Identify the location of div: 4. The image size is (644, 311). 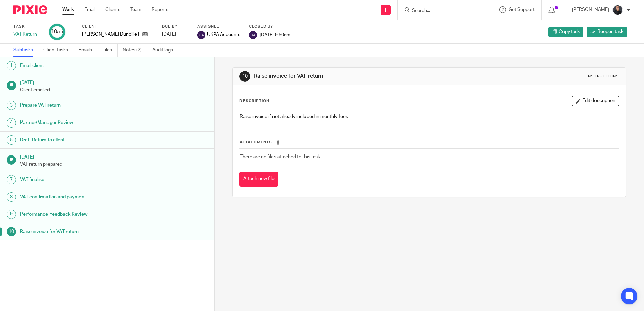
(11, 123).